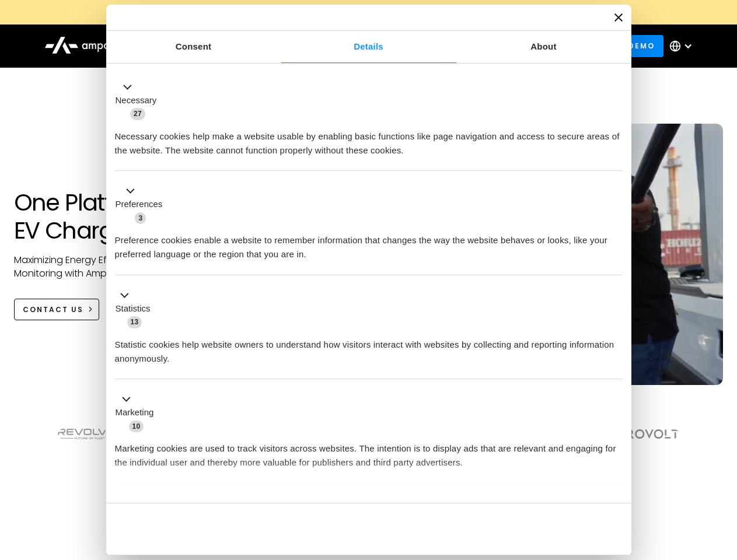  What do you see at coordinates (140, 218) in the screenshot?
I see `span: 3` at bounding box center [140, 218].